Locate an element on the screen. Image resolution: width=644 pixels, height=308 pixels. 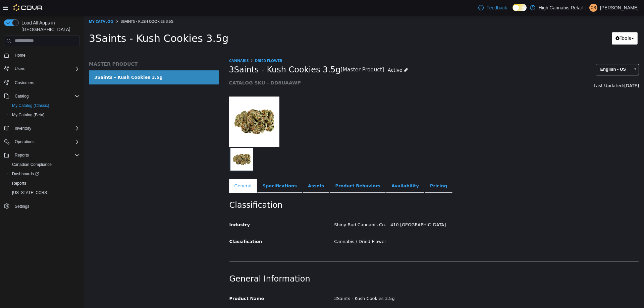
button: Settings is located at coordinates (42, 206).